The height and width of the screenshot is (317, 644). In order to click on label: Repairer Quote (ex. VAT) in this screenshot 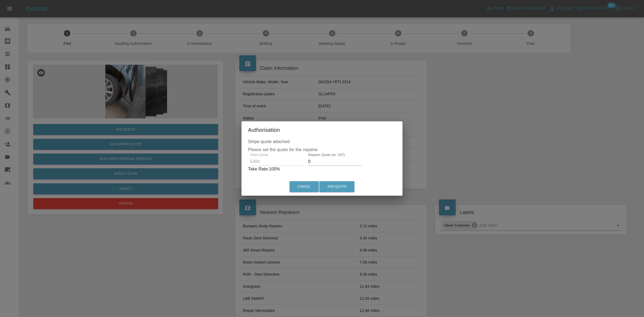, I will do `click(326, 154)`.